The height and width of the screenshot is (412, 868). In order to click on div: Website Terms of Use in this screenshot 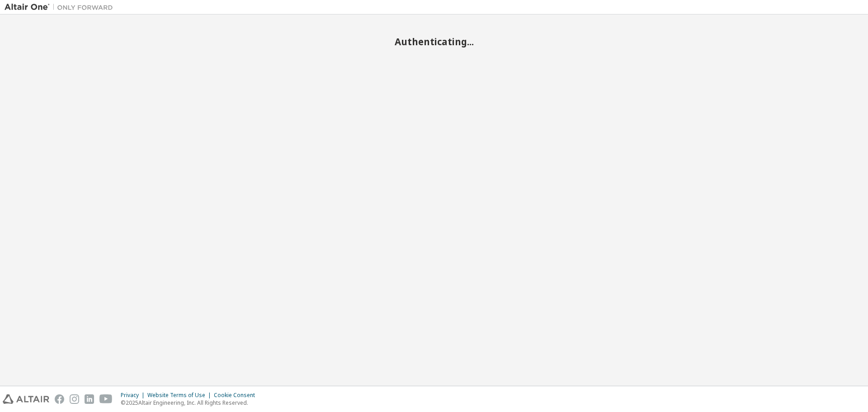, I will do `click(181, 395)`.